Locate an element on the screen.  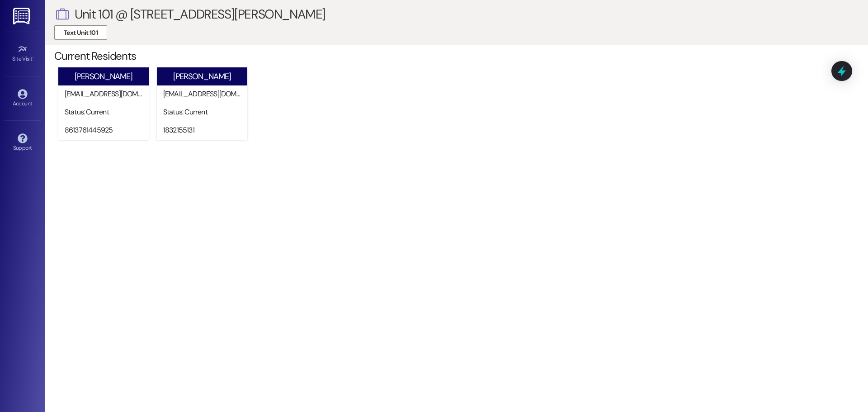
div: Current Residents is located at coordinates (461, 56).